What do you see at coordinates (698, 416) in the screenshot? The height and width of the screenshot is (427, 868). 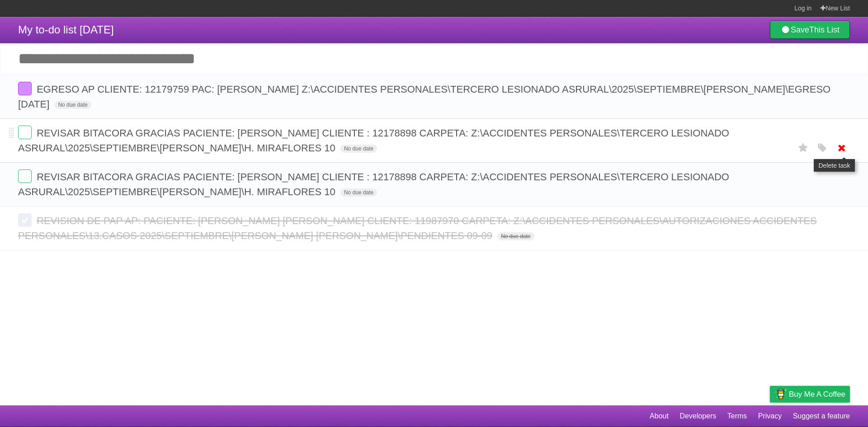 I see `a: Developers` at bounding box center [698, 416].